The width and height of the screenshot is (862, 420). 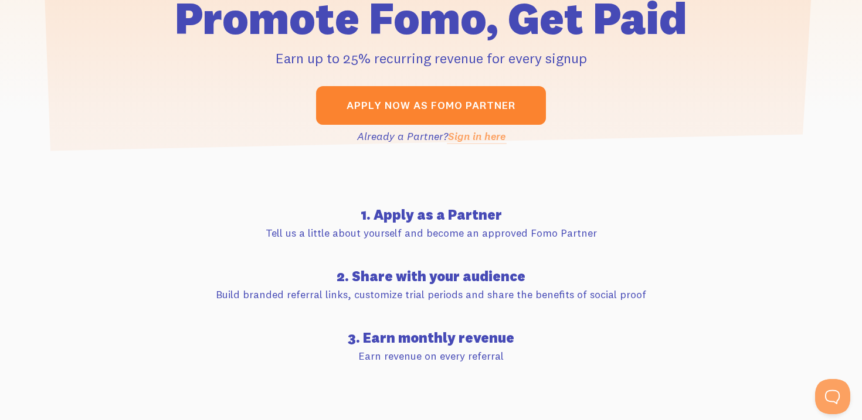 What do you see at coordinates (431, 233) in the screenshot?
I see `p: Tell us a little about yourself and become an approved Fomo Partner` at bounding box center [431, 233].